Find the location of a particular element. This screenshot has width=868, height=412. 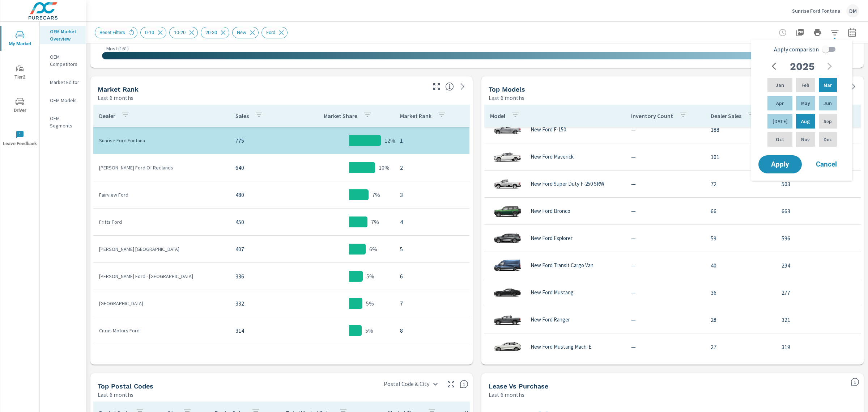

p: Market Editor is located at coordinates (65, 82).